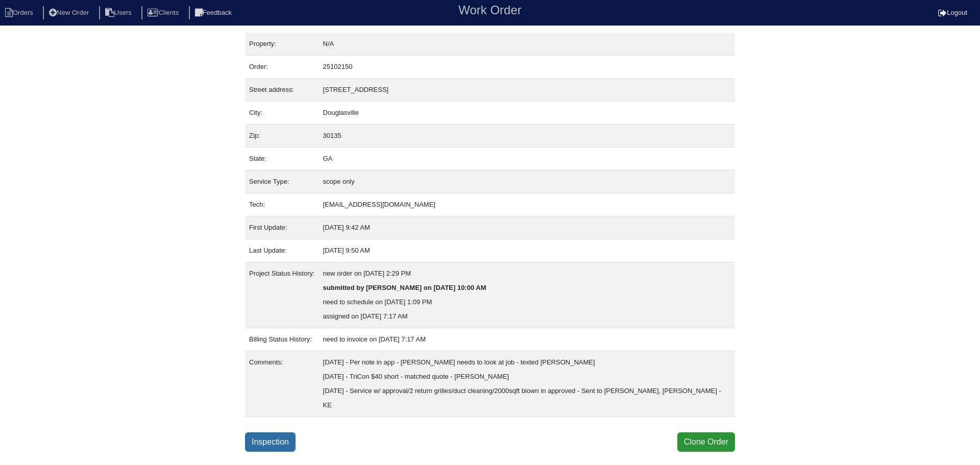  Describe the element at coordinates (526, 67) in the screenshot. I see `td: 25102150` at that location.